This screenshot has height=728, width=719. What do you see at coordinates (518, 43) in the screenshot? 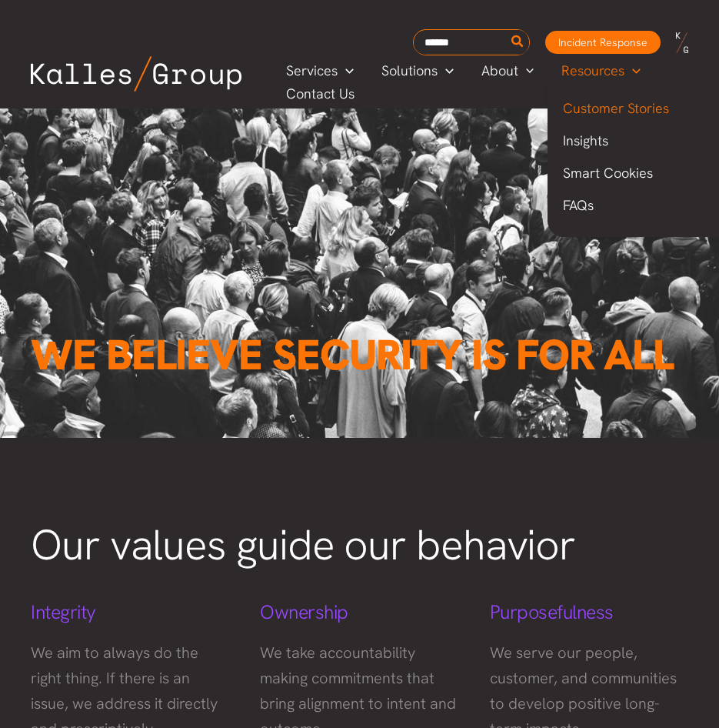
I see `button: Search` at bounding box center [518, 43].